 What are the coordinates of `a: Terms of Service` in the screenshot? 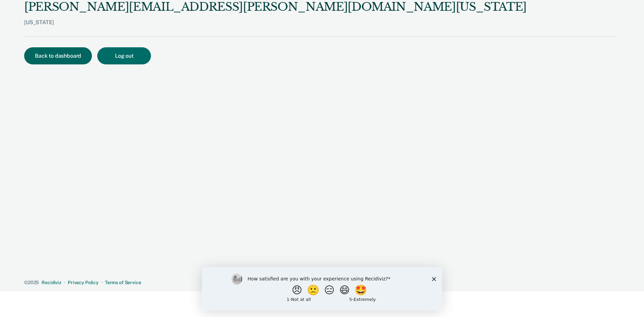 It's located at (123, 282).